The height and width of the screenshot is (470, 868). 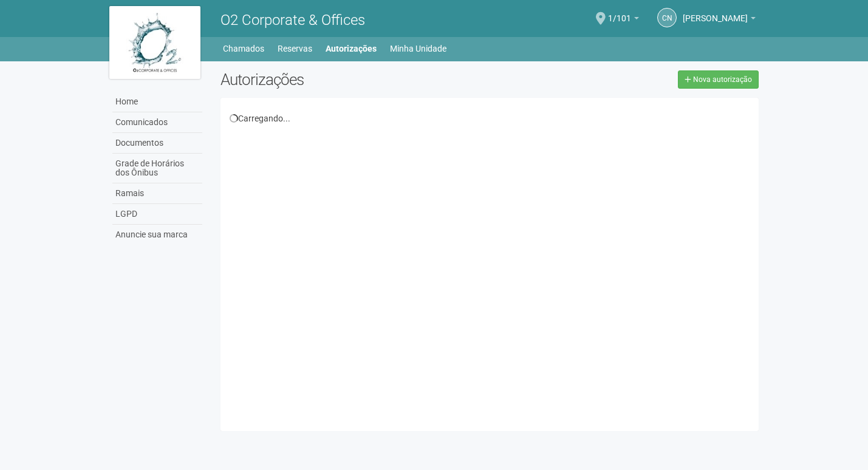 What do you see at coordinates (295, 49) in the screenshot?
I see `a: Reservas` at bounding box center [295, 49].